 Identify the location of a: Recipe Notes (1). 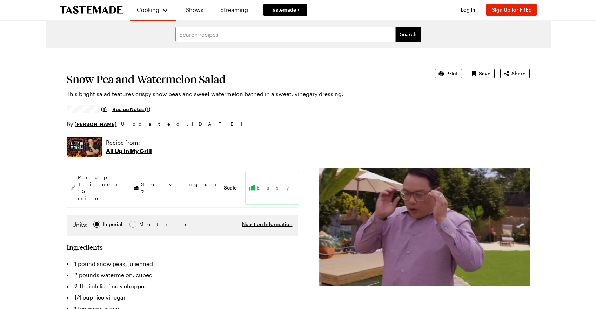
(131, 109).